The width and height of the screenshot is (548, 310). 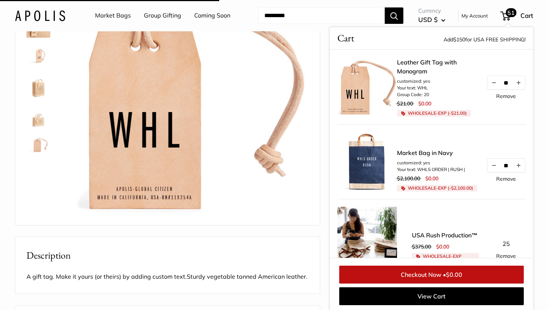 I want to click on span: Currency, so click(x=432, y=11).